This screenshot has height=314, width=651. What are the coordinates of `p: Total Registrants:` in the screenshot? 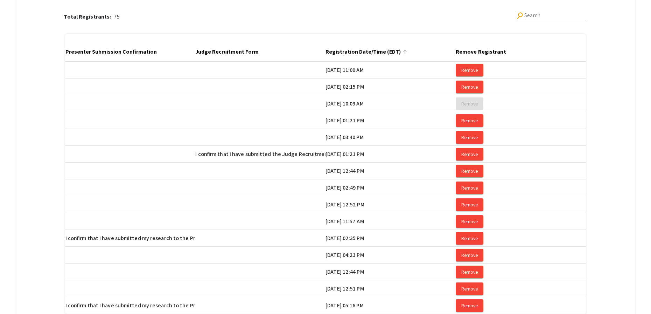 It's located at (89, 17).